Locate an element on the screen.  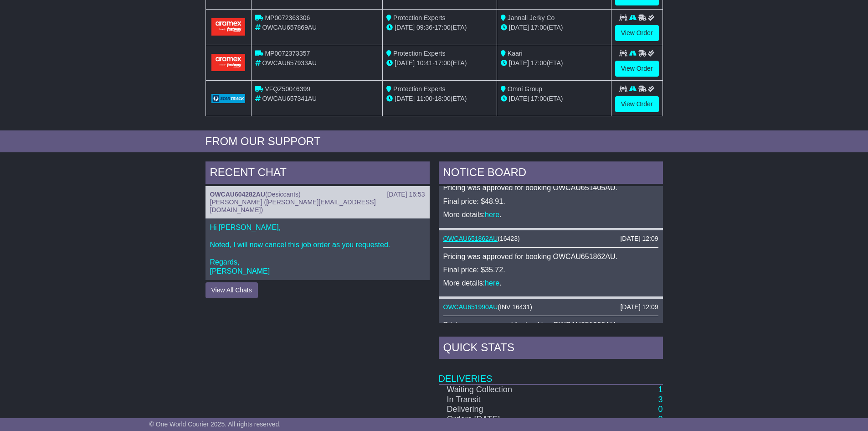
span: OWCAU657341AU is located at coordinates (289, 99).